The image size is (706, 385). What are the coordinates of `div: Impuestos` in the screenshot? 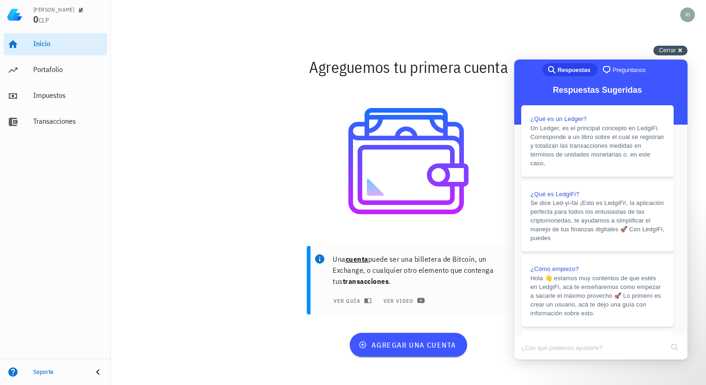 It's located at (68, 95).